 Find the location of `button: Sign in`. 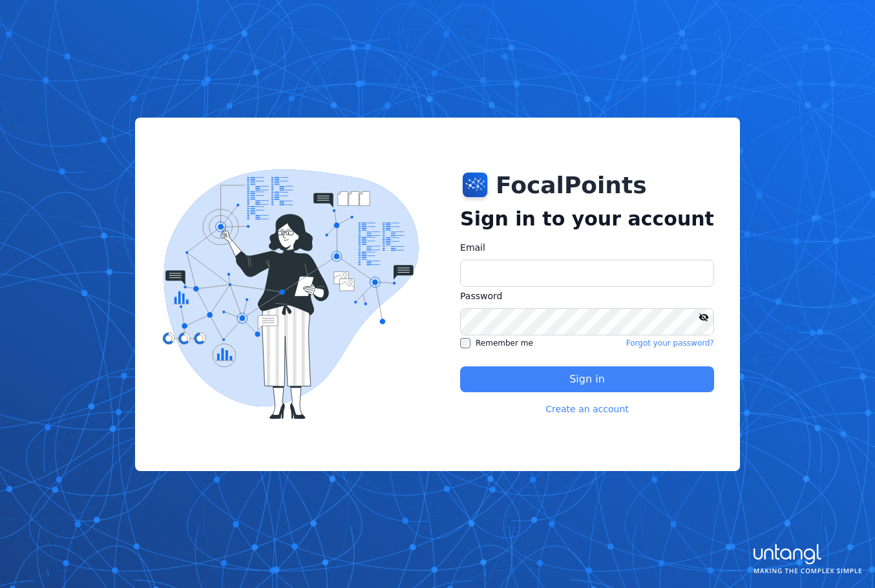

button: Sign in is located at coordinates (587, 380).